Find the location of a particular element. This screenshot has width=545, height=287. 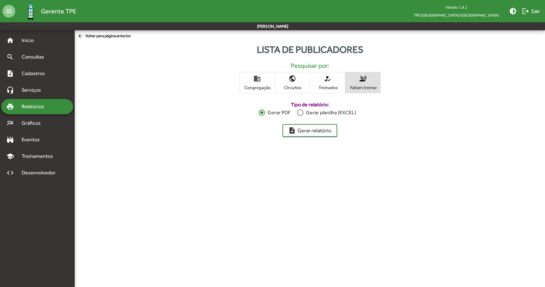

button: Faltam treinar is located at coordinates (363, 82).